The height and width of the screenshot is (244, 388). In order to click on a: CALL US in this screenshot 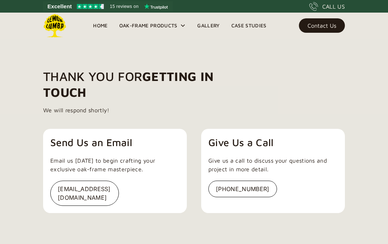, I will do `click(327, 6)`.